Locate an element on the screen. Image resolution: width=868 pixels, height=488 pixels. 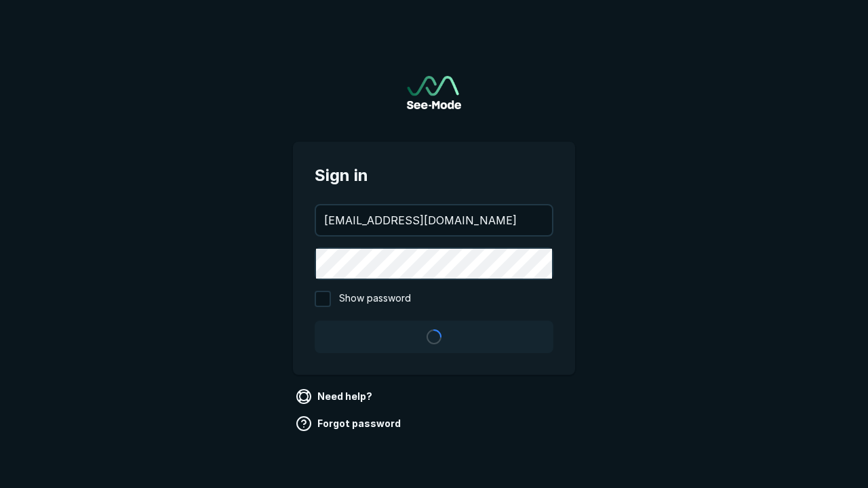
a: Go to sign in is located at coordinates (434, 93).